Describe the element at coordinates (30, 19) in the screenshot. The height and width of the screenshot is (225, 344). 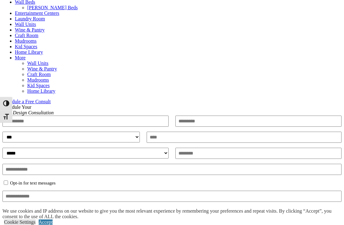
I see `a: Laundry Room` at that location.